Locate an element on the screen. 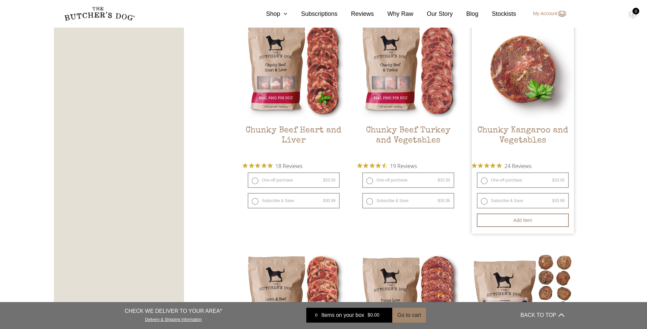 This screenshot has width=647, height=329. a: Why Raw is located at coordinates (393, 14).